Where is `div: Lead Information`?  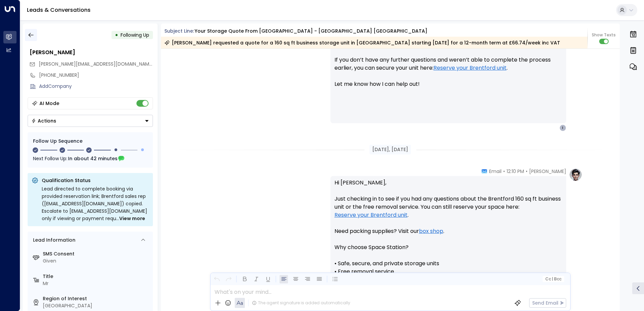 div: Lead Information is located at coordinates (53, 240).